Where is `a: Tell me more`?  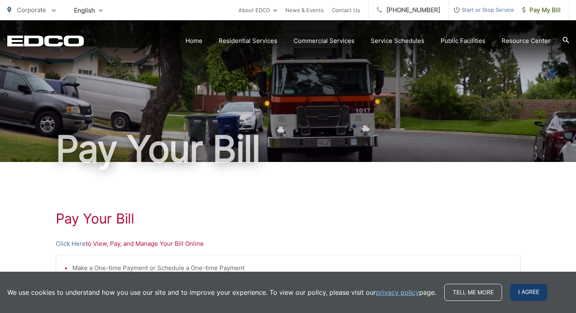
a: Tell me more is located at coordinates (473, 292).